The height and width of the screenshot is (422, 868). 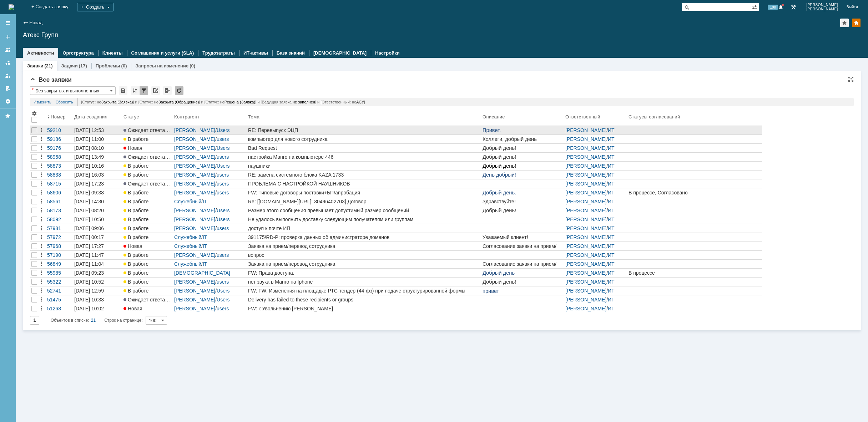 I want to click on div: компьютер для нового сотрудника, so click(x=364, y=139).